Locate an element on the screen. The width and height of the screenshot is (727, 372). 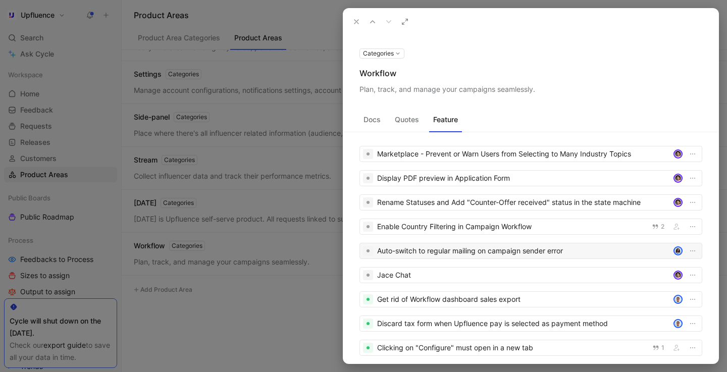
div: Auto-switch to regular mailing on campaign sender error is located at coordinates (523, 251).